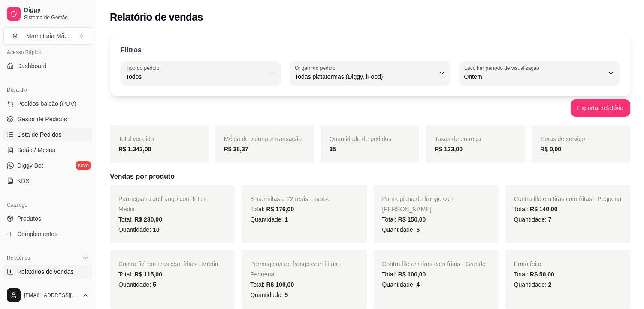 This screenshot has width=644, height=309. Describe the element at coordinates (418, 285) in the screenshot. I see `span: 4` at that location.